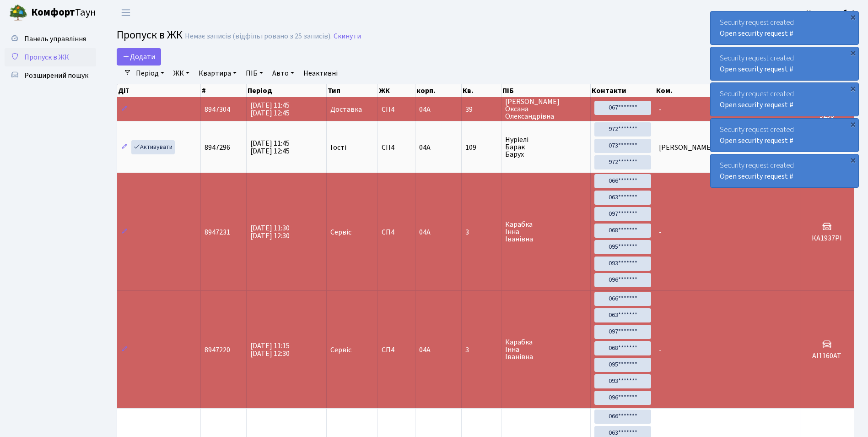 The height and width of the screenshot is (437, 868). What do you see at coordinates (283, 73) in the screenshot?
I see `a: Авто` at bounding box center [283, 73].